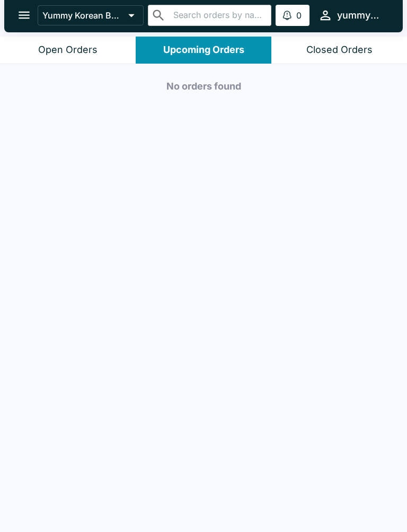 This screenshot has width=407, height=532. What do you see at coordinates (83, 15) in the screenshot?
I see `p: Yummy Korean BBQ - Moanalua` at bounding box center [83, 15].